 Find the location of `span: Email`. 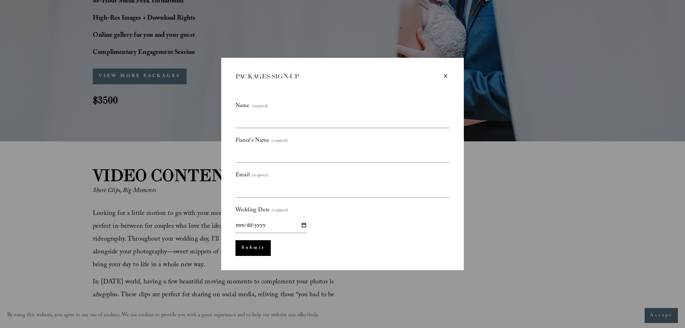

span: Email is located at coordinates (243, 175).